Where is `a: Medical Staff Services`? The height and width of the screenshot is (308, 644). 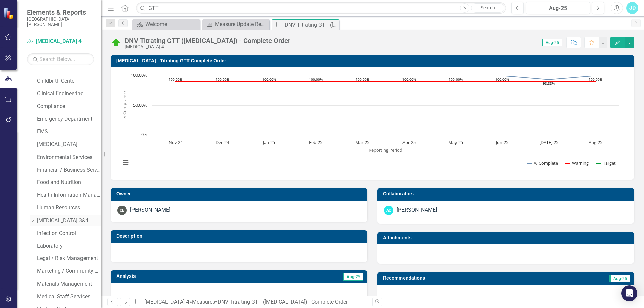 a: Medical Staff Services is located at coordinates (69, 297).